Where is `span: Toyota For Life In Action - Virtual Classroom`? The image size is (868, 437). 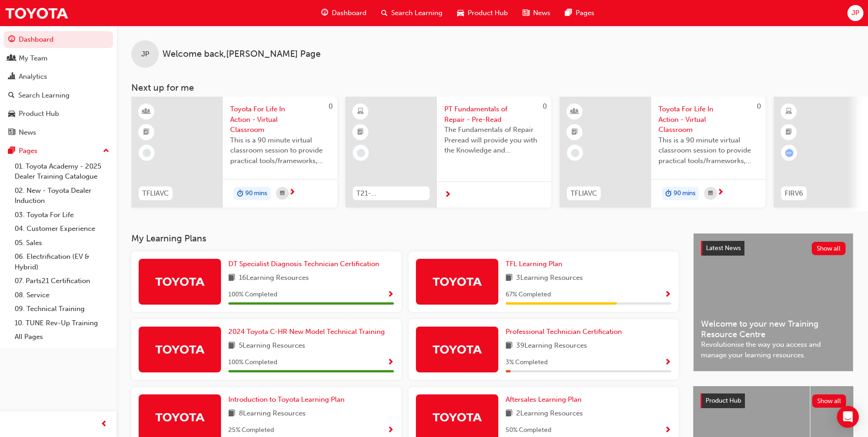 span: Toyota For Life In Action - Virtual Classroom is located at coordinates (280, 119).